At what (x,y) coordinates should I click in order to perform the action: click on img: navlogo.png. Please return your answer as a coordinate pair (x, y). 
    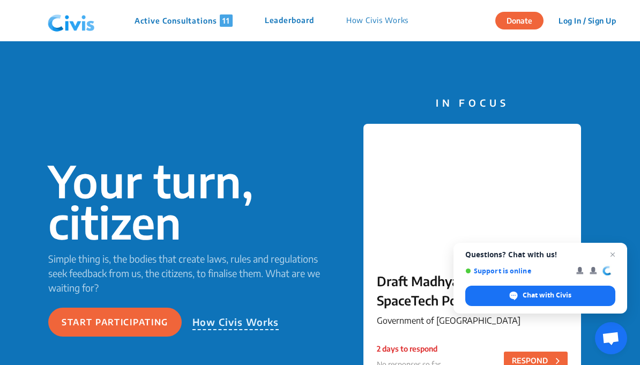
    Looking at the image, I should click on (71, 21).